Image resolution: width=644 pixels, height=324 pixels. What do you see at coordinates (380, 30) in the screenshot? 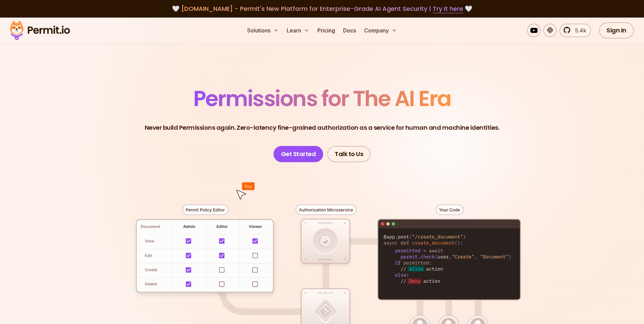
I see `button: Company` at bounding box center [380, 30].